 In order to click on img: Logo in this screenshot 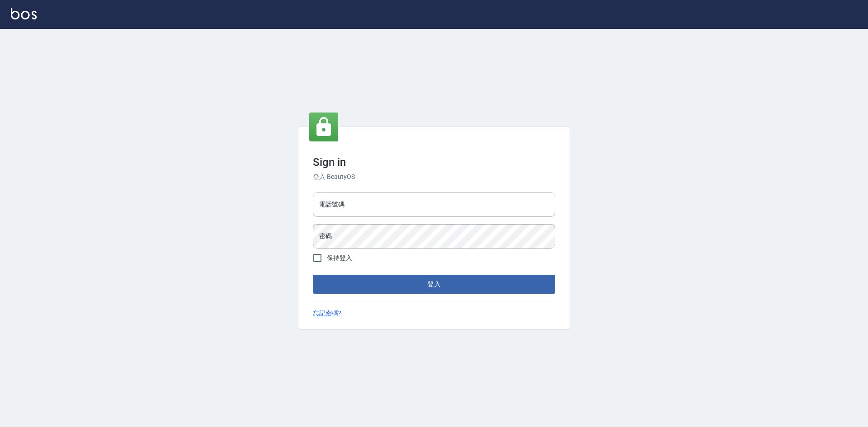, I will do `click(24, 14)`.